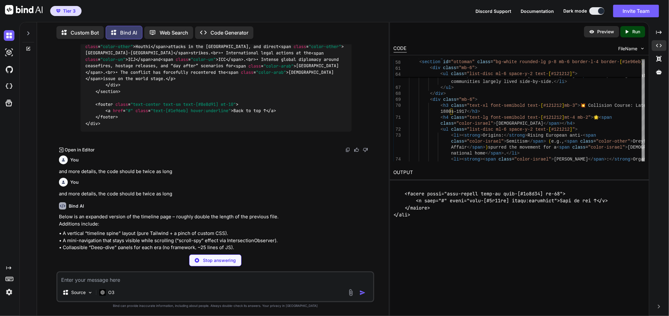  What do you see at coordinates (645, 159) in the screenshot?
I see `span: Organized` at bounding box center [645, 159].